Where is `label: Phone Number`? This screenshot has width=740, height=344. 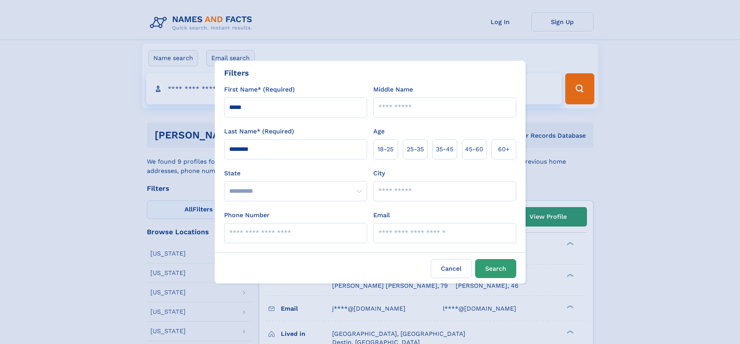 label: Phone Number is located at coordinates (247, 215).